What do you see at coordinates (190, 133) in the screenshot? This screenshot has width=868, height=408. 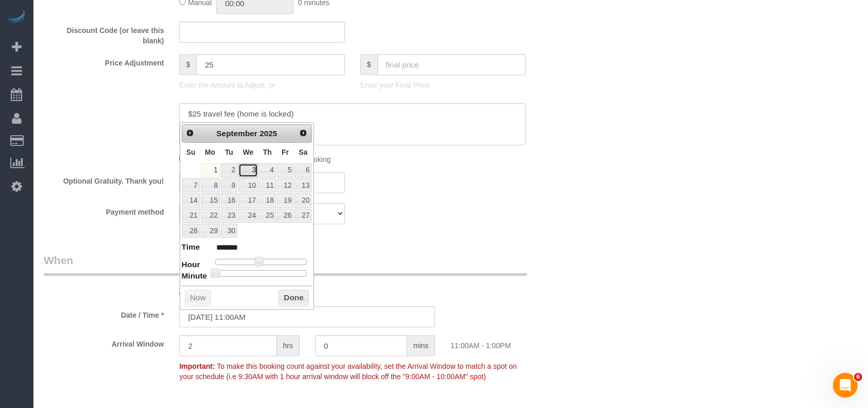 I see `span: Prev` at bounding box center [190, 133].